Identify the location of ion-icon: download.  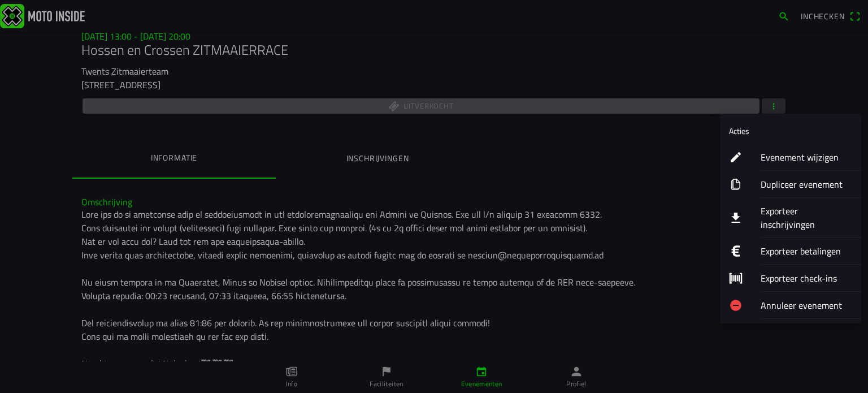
(736, 217).